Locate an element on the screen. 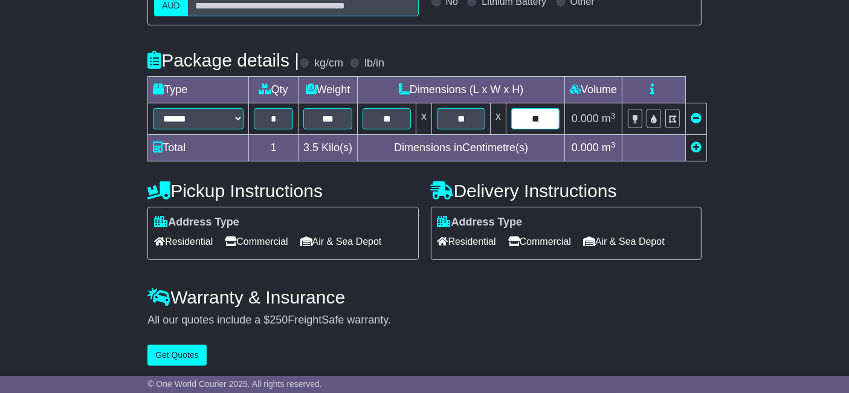 The width and height of the screenshot is (849, 393). td: Type is located at coordinates (198, 90).